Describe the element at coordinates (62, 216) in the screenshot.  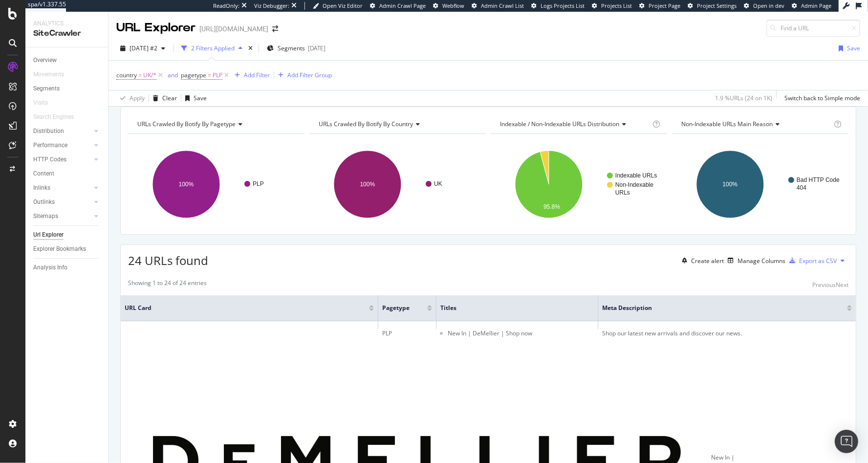
I see `a: Sitemaps` at that location.